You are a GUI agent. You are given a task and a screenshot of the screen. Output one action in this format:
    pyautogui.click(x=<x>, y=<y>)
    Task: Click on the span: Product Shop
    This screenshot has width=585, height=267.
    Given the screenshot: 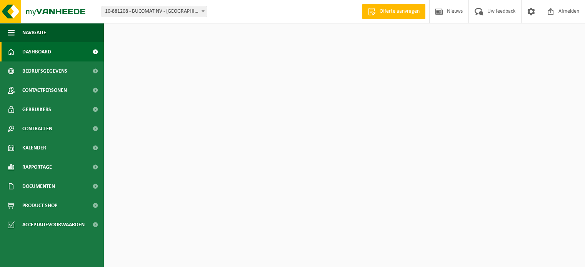 What is the action you would take?
    pyautogui.click(x=40, y=206)
    